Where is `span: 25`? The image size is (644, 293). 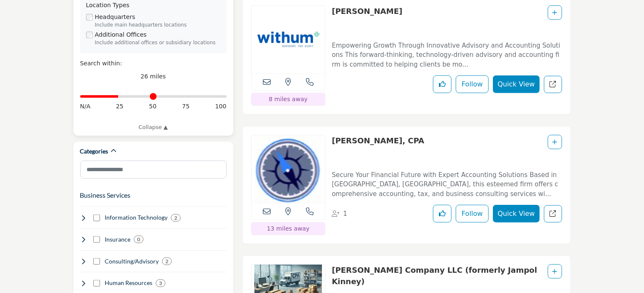
span: 25 is located at coordinates (120, 107).